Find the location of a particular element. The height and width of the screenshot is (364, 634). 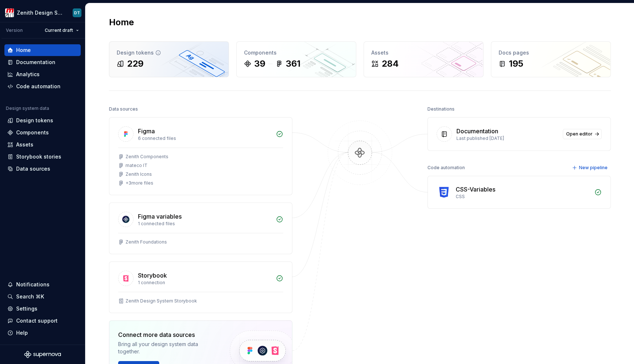

div: Zenith Design System is located at coordinates (40, 13).